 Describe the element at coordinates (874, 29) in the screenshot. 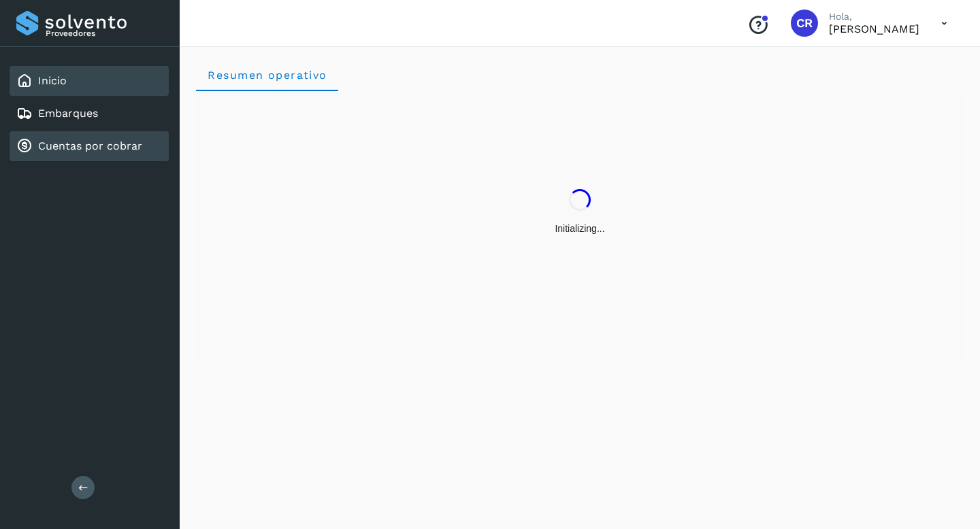

I see `p: CARLOS RODOLFO BELLI PEDRAZA` at that location.